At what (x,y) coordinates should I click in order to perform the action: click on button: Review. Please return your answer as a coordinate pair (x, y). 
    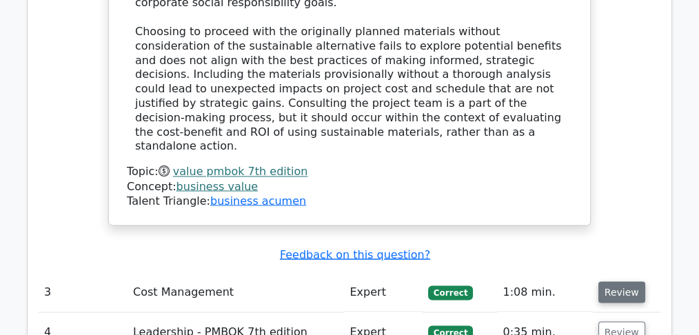
    Looking at the image, I should click on (622, 292).